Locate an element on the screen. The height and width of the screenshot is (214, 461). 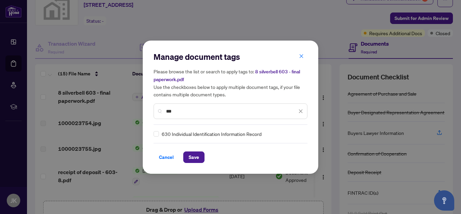
span: 630 Individual Identification Information Record is located at coordinates (212, 134).